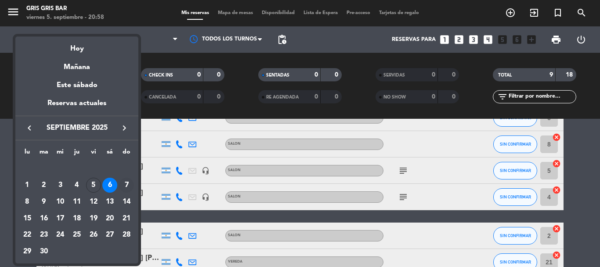 The image size is (600, 267). Describe the element at coordinates (110, 235) in the screenshot. I see `td: 27 de septiembre de 2025` at that location.